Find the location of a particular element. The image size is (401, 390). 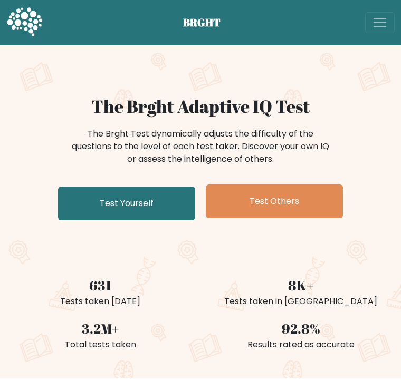

a: Test Yourself is located at coordinates (127, 204).